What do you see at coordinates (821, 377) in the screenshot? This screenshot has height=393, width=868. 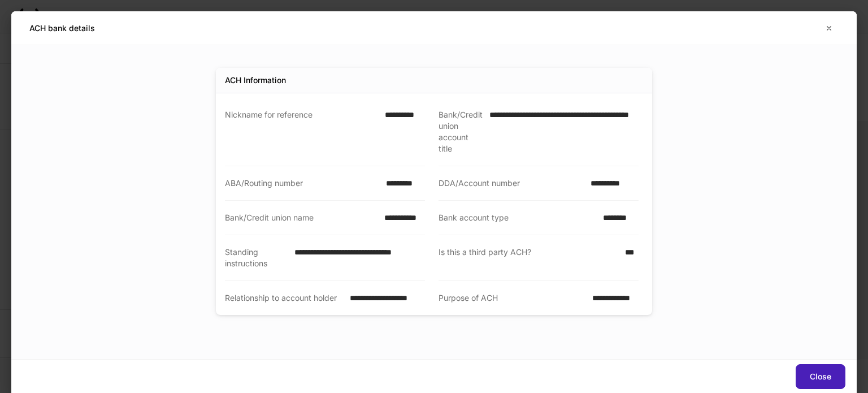 I see `button: Close` at bounding box center [821, 377].